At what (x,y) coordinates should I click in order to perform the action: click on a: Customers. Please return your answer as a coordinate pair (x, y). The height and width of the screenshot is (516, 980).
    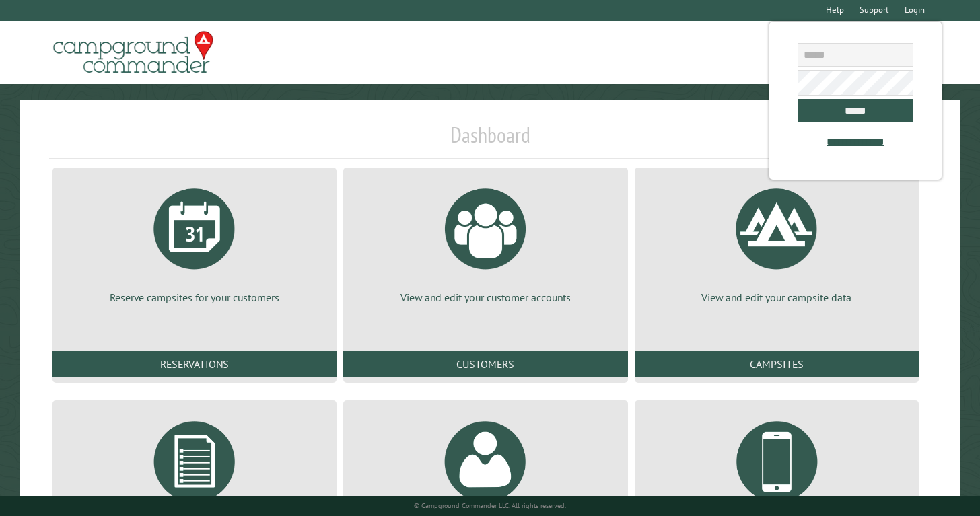
    Looking at the image, I should click on (485, 364).